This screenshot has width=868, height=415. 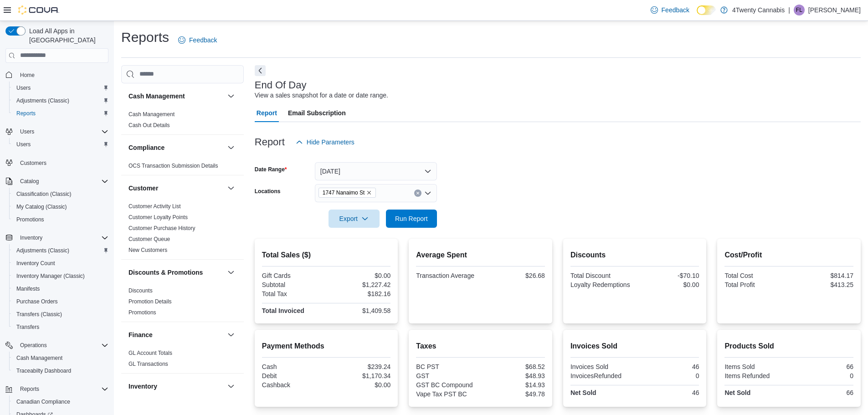 What do you see at coordinates (428, 193) in the screenshot?
I see `button: Open list of options` at bounding box center [428, 193].